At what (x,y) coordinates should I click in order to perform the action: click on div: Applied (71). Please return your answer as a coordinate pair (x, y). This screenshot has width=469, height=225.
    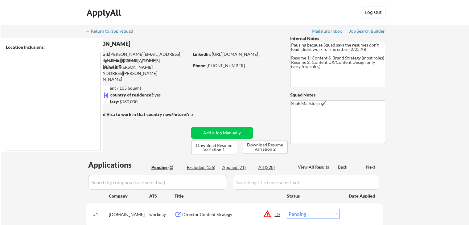
    Looking at the image, I should click on (238, 168).